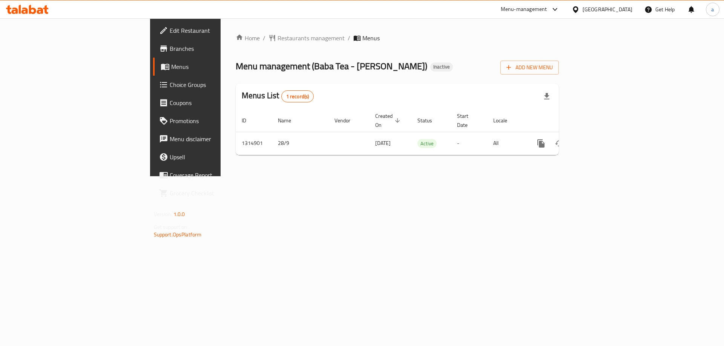 Image resolution: width=724 pixels, height=346 pixels. What do you see at coordinates (712, 9) in the screenshot?
I see `span: a` at bounding box center [712, 9].